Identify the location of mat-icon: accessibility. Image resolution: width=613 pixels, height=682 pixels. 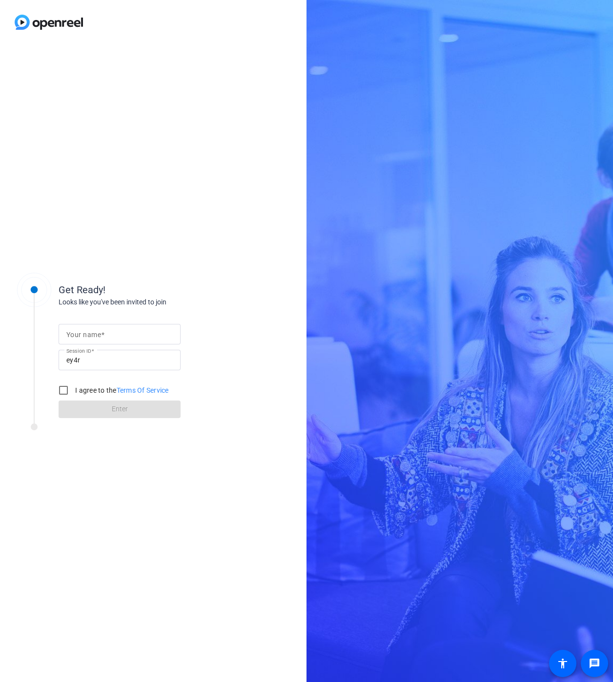
(563, 664).